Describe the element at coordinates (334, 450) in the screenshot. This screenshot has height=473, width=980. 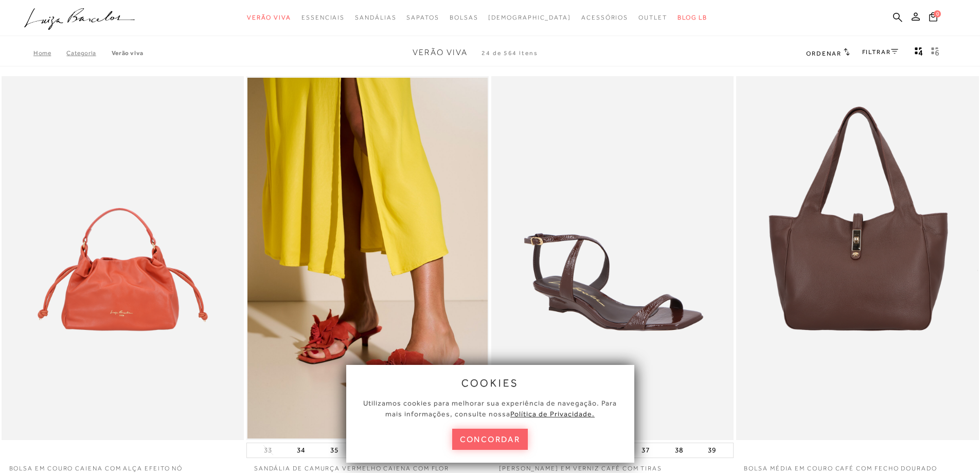
I see `button: 35` at that location.